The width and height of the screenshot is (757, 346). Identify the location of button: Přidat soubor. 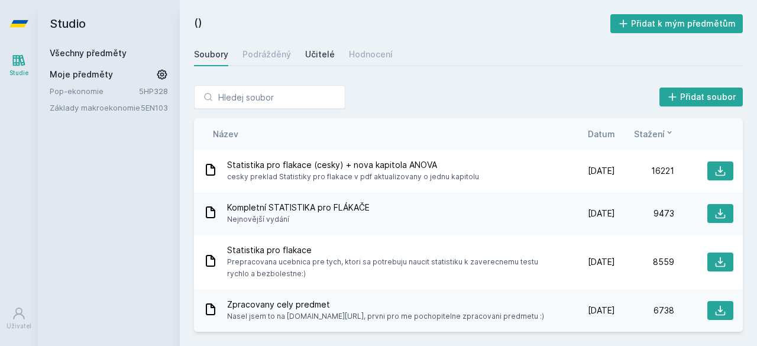
(702, 97).